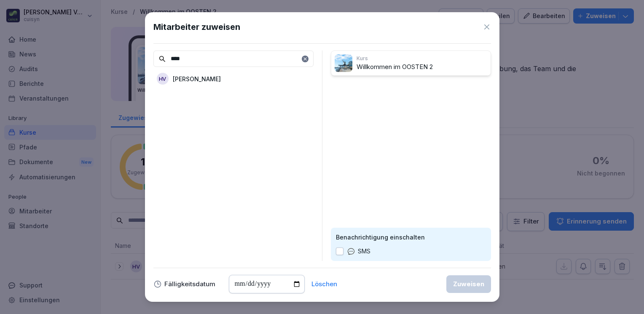 Image resolution: width=644 pixels, height=314 pixels. What do you see at coordinates (422, 67) in the screenshot?
I see `p: Willkommen im OOSTEN 2` at bounding box center [422, 67].